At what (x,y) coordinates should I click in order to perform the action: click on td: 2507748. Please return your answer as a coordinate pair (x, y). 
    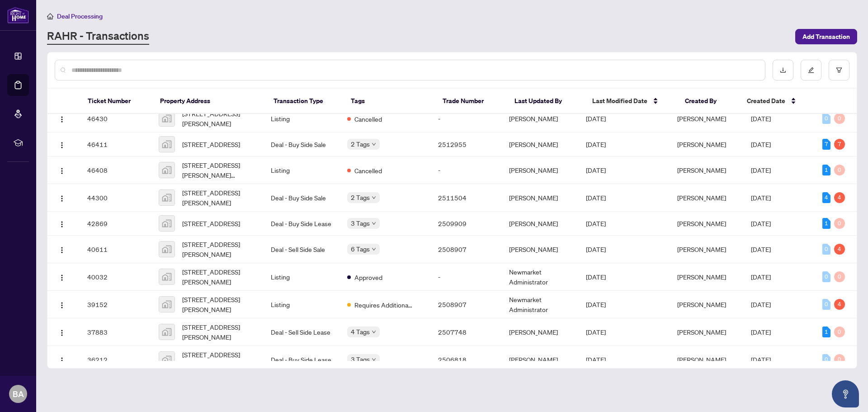
    Looking at the image, I should click on (467, 332).